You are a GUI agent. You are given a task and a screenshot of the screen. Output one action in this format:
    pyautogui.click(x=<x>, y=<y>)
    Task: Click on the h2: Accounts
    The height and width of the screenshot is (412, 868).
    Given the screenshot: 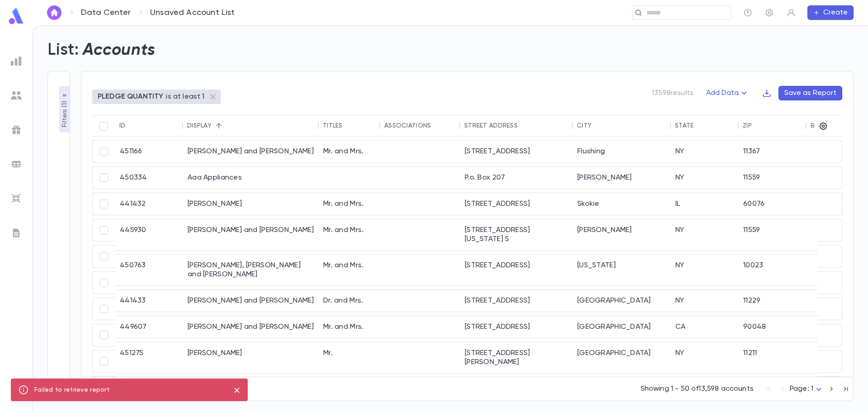 What is the action you would take?
    pyautogui.click(x=119, y=50)
    